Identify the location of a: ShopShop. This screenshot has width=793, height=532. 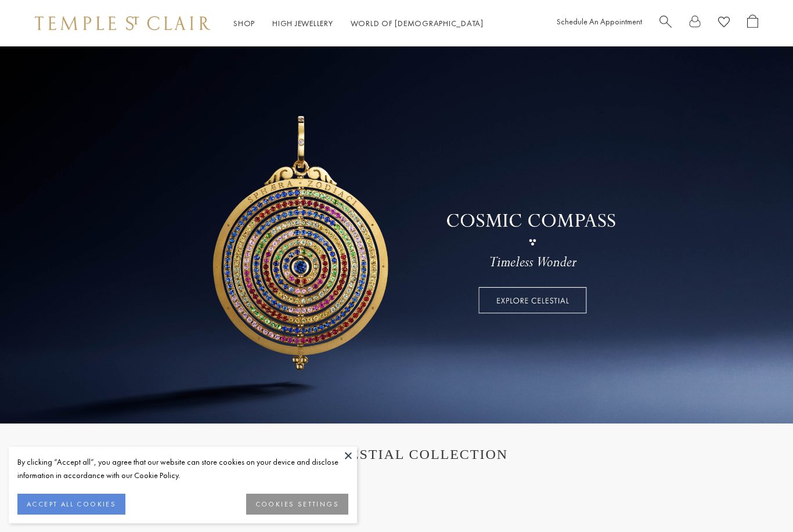
(244, 23).